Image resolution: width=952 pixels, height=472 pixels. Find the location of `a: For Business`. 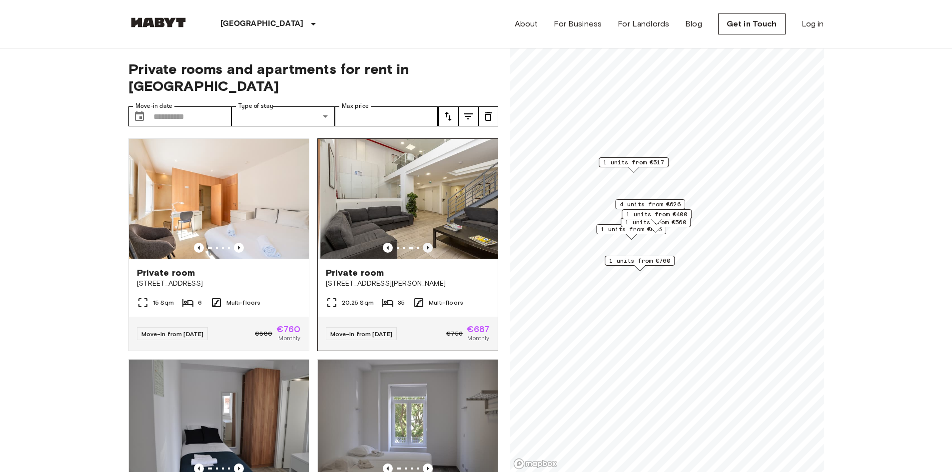

a: For Business is located at coordinates (578, 24).